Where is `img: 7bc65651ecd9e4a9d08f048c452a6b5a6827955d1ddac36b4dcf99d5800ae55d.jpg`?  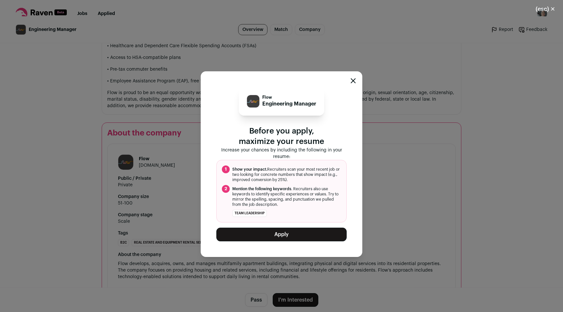 img: 7bc65651ecd9e4a9d08f048c452a6b5a6827955d1ddac36b4dcf99d5800ae55d.jpg is located at coordinates (253, 101).